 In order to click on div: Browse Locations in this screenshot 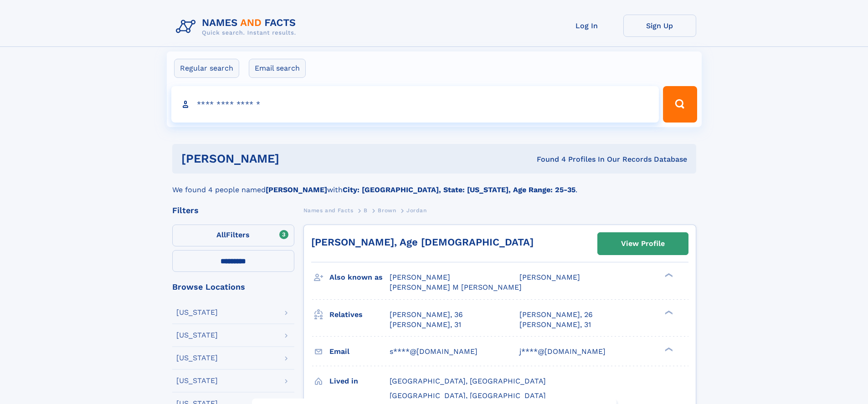, I will do `click(233, 287)`.